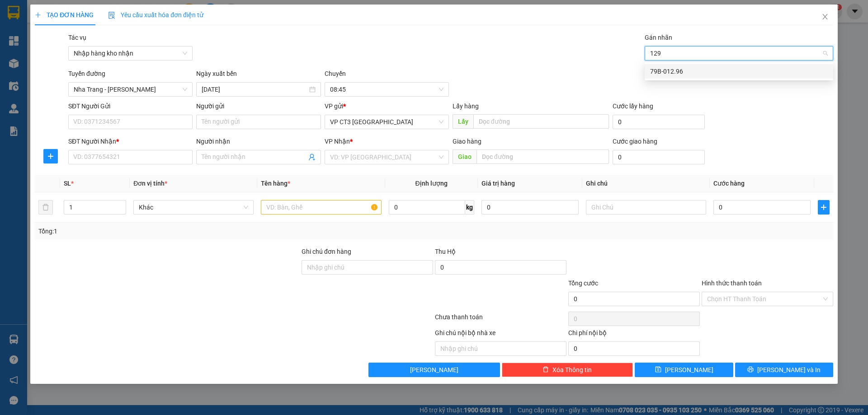 The height and width of the screenshot is (415, 868). What do you see at coordinates (130, 76) in the screenshot?
I see `div: Tuyến đường` at bounding box center [130, 76].